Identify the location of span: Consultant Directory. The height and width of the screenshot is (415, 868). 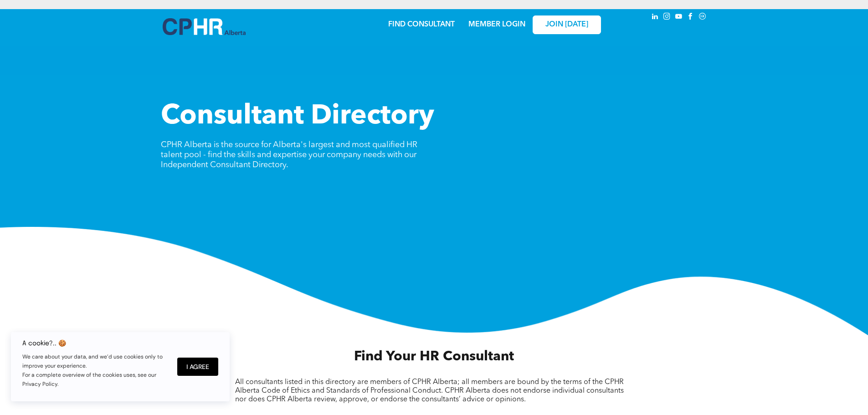
(298, 117).